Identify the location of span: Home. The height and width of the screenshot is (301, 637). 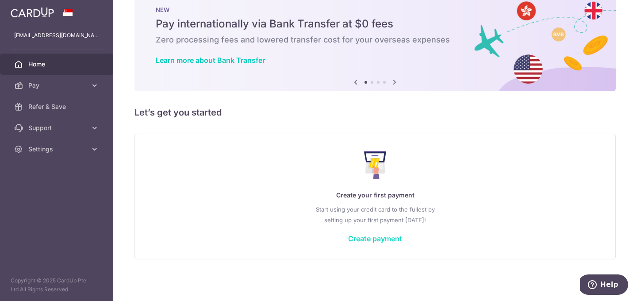
(58, 64).